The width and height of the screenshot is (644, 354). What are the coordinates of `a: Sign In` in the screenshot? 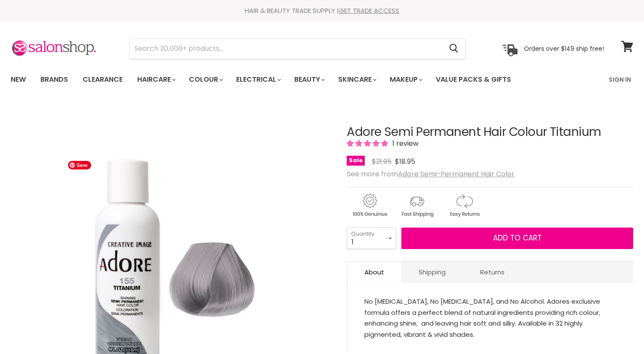 It's located at (620, 80).